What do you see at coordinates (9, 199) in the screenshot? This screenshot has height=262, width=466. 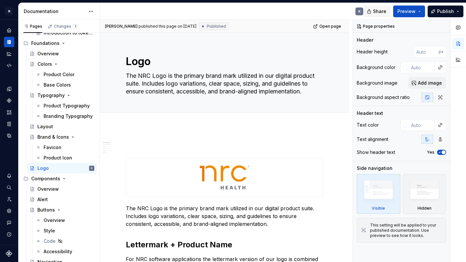 I see `a: Invite team` at bounding box center [9, 199].